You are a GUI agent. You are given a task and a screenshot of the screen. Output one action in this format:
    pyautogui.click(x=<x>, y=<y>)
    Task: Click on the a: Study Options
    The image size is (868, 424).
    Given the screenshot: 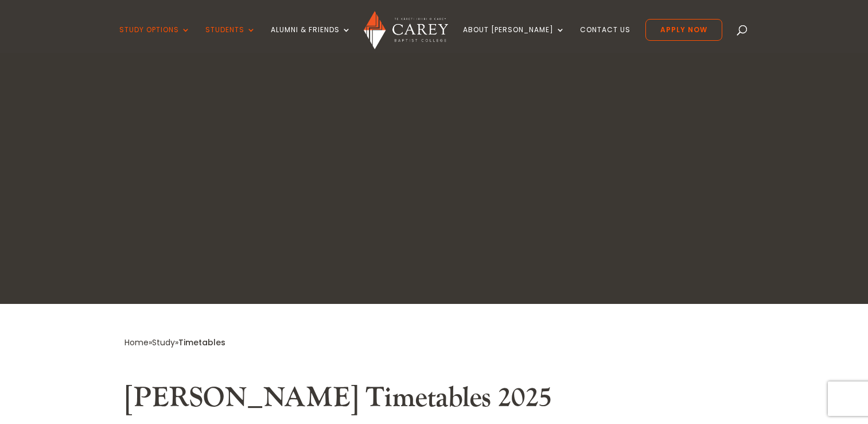 What is the action you would take?
    pyautogui.click(x=155, y=39)
    